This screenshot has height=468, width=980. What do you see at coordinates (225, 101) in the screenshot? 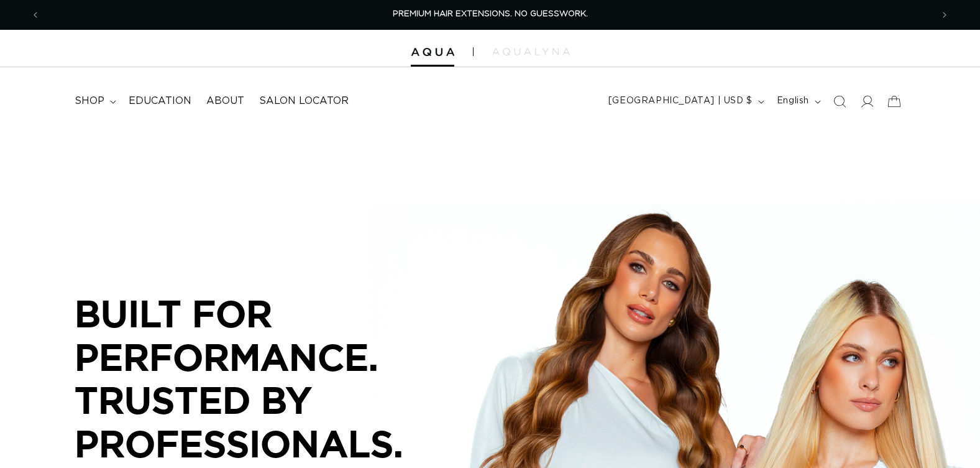
I see `span: About` at bounding box center [225, 101].